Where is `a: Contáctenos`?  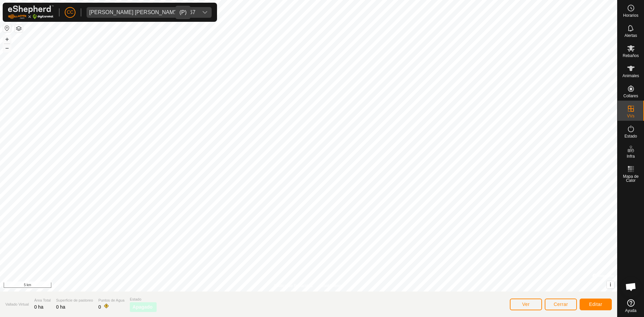 a: Contáctenos is located at coordinates (332, 286).